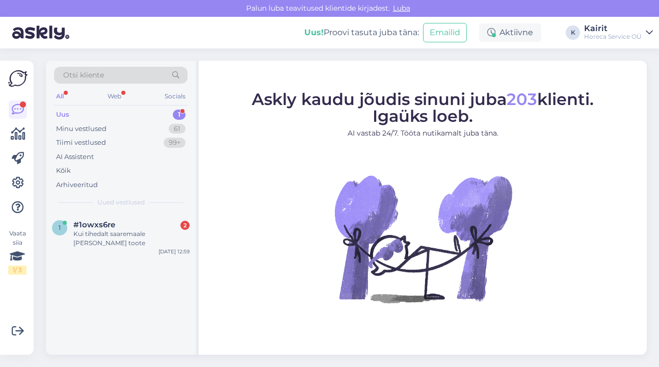 The width and height of the screenshot is (659, 367). I want to click on div: 2, so click(185, 225).